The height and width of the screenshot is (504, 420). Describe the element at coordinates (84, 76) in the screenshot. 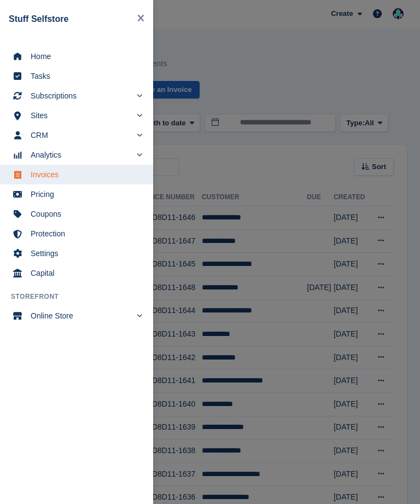

I see `span: Tasks` at that location.